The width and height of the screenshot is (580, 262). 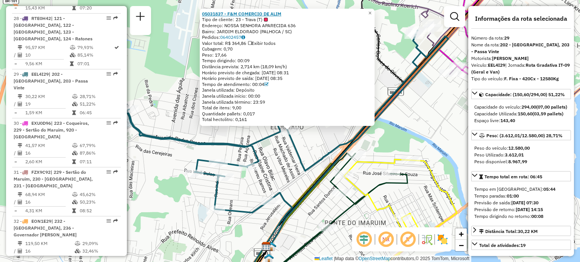 What do you see at coordinates (521, 203) in the screenshot?
I see `div: Tempo total em rota: 06:45` at bounding box center [521, 203].